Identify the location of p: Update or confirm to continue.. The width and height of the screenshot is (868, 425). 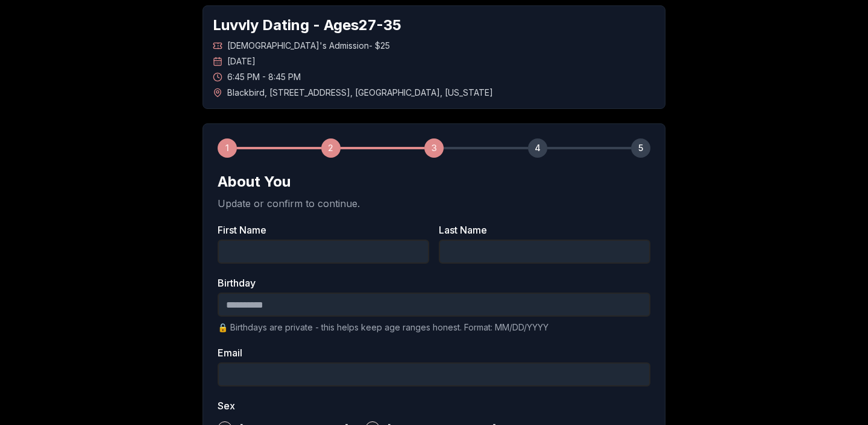
(434, 204).